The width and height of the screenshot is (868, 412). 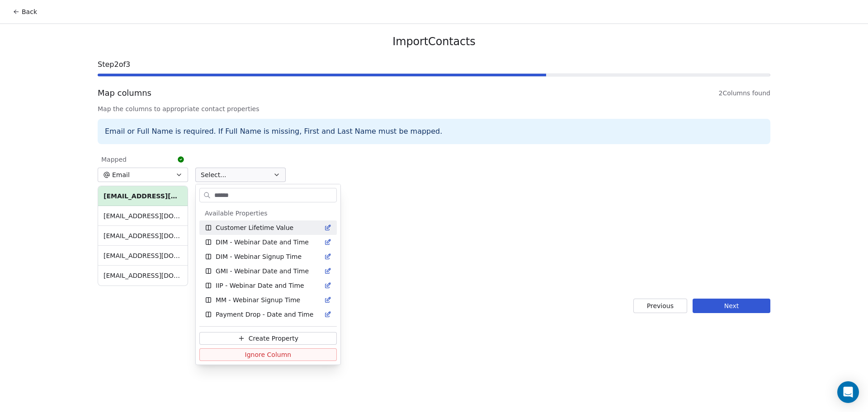 I want to click on span: Ignore Column, so click(x=268, y=355).